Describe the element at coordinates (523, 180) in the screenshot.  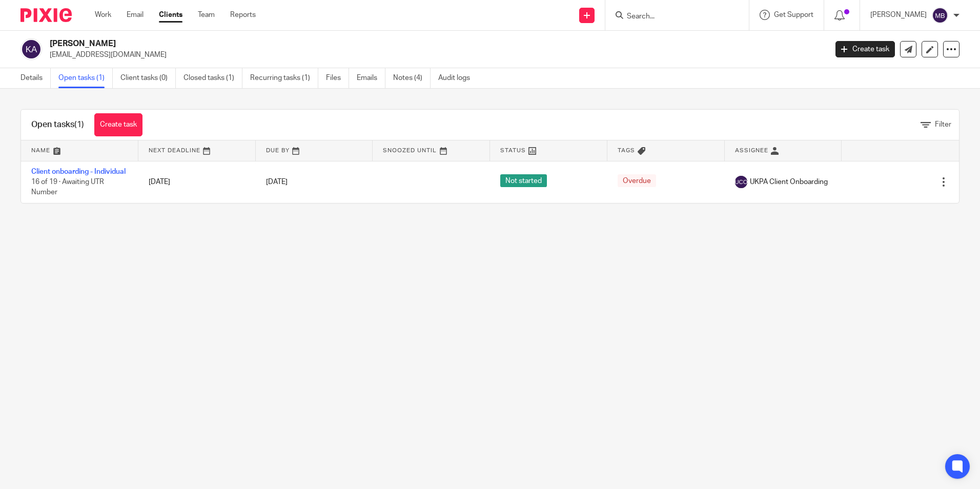
I see `span: Not started` at that location.